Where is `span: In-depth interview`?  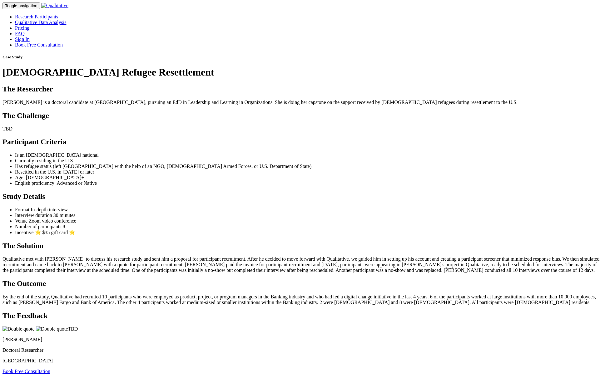
span: In-depth interview is located at coordinates (49, 210).